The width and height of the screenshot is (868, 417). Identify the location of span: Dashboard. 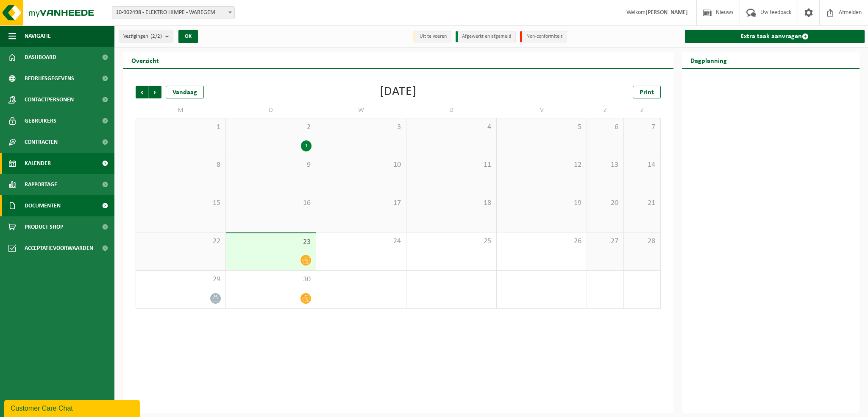
(40, 57).